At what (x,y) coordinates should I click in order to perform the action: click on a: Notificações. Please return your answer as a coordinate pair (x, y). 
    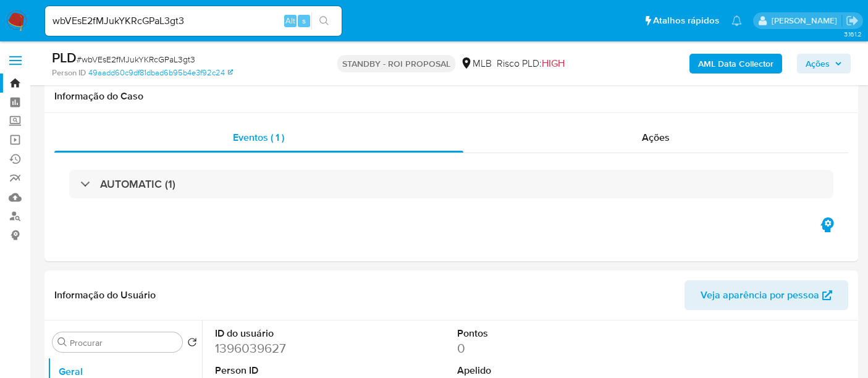
    Looking at the image, I should click on (737, 20).